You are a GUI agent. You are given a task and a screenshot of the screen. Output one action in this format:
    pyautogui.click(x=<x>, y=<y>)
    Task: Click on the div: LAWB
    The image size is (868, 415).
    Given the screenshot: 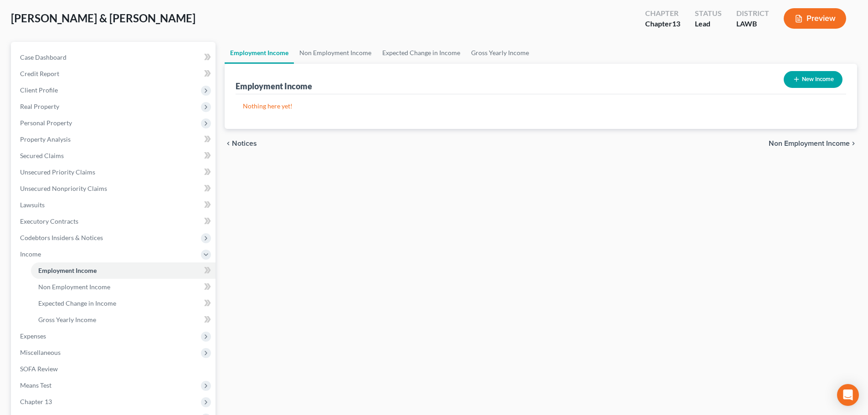 What is the action you would take?
    pyautogui.click(x=752, y=24)
    